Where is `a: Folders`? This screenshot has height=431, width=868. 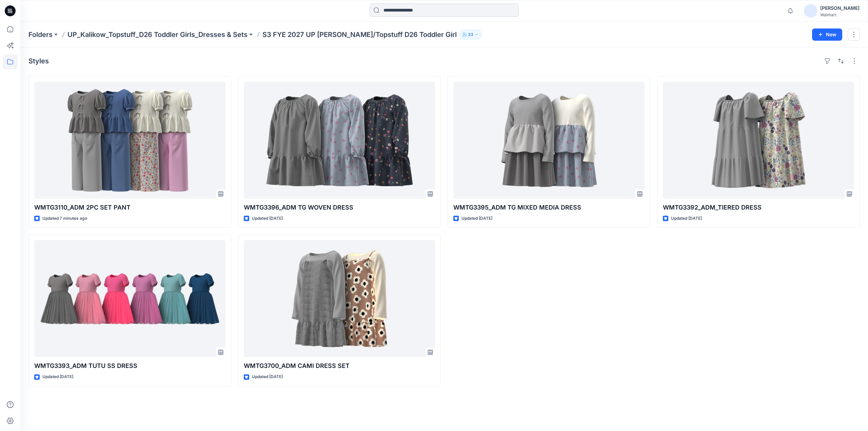 a: Folders is located at coordinates (41, 35).